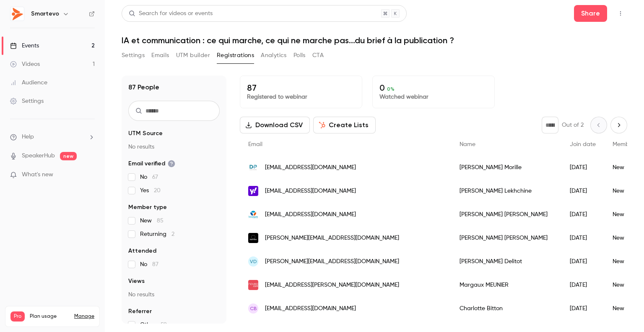 The height and width of the screenshot is (332, 644). What do you see at coordinates (29, 83) in the screenshot?
I see `div: Audience` at bounding box center [29, 83].